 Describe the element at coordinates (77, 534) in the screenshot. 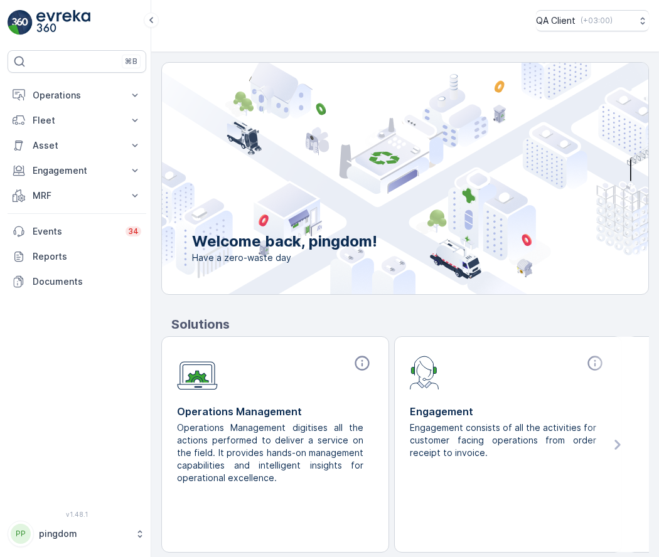

I see `button: PPpingdom` at that location.